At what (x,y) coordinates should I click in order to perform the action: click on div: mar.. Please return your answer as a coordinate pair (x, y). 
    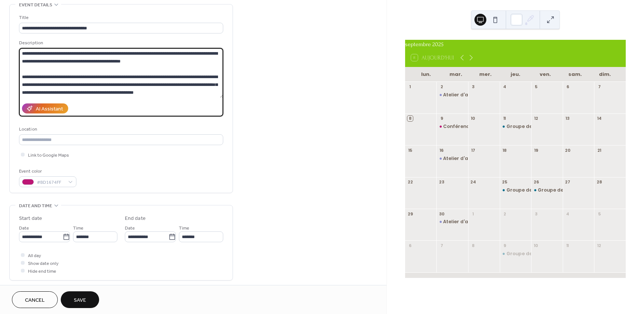
    Looking at the image, I should click on (456, 74).